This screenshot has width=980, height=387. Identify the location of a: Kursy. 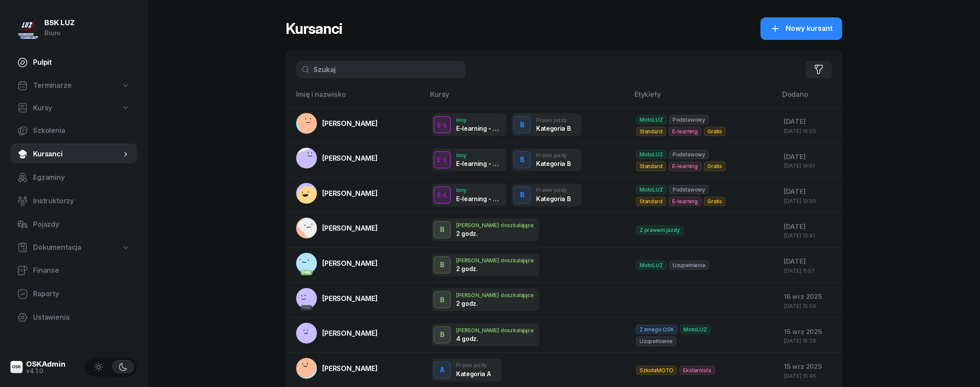
(74, 108).